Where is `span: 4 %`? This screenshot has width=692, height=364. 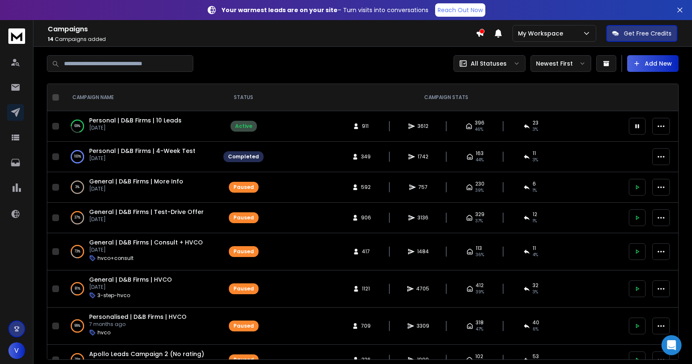
span: 4 % is located at coordinates (535, 255).